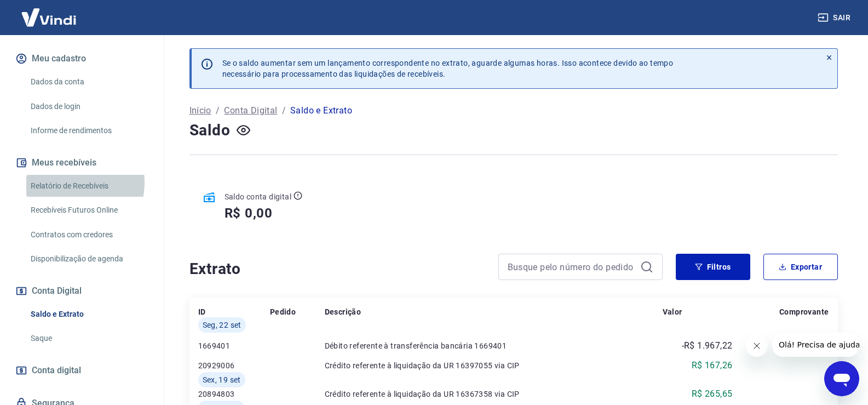 The height and width of the screenshot is (405, 868). Describe the element at coordinates (713, 267) in the screenshot. I see `button: Filtros` at that location.